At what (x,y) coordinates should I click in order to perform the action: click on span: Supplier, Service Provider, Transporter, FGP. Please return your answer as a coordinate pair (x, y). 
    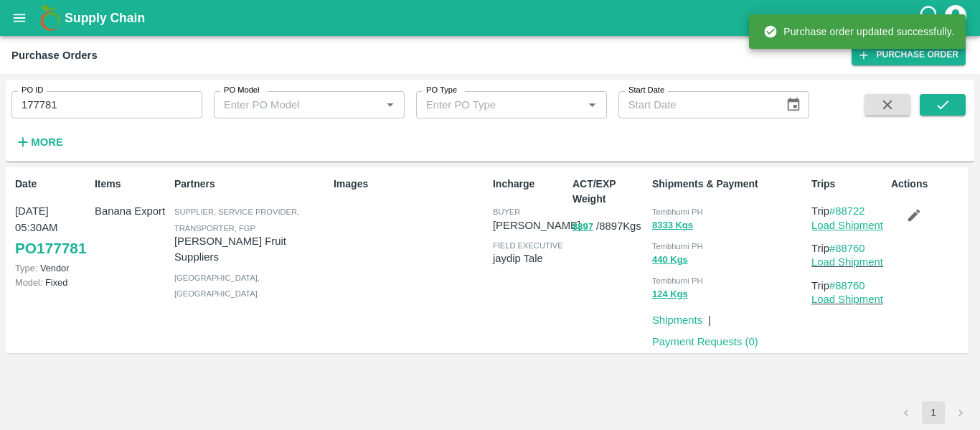
    Looking at the image, I should click on (237, 220).